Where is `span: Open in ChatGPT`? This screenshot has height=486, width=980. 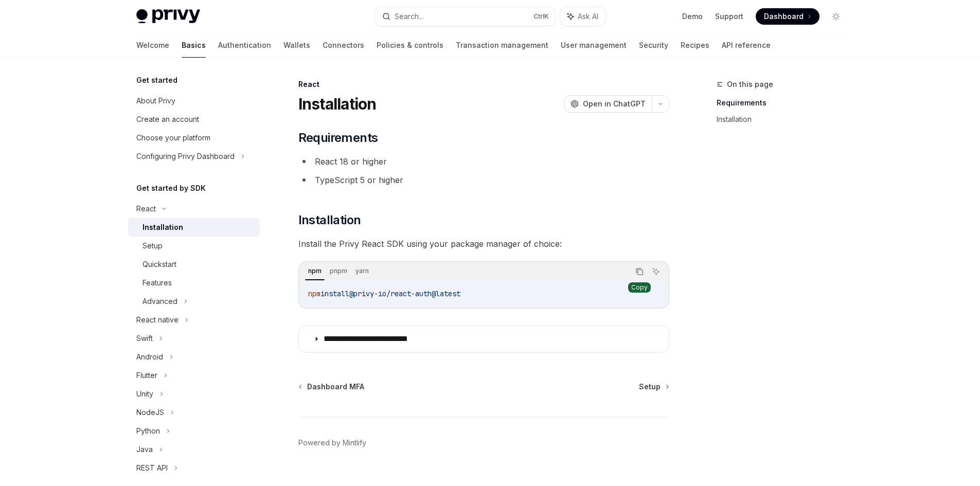 span: Open in ChatGPT is located at coordinates (614, 104).